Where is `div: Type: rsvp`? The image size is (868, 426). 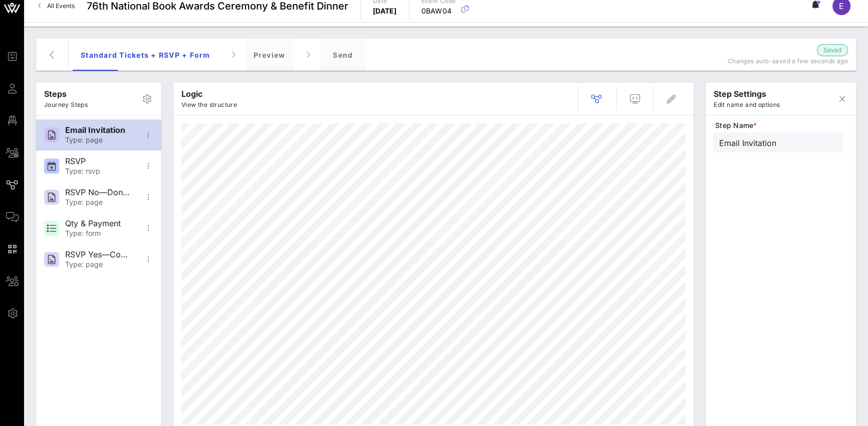 div: Type: rsvp is located at coordinates (98, 171).